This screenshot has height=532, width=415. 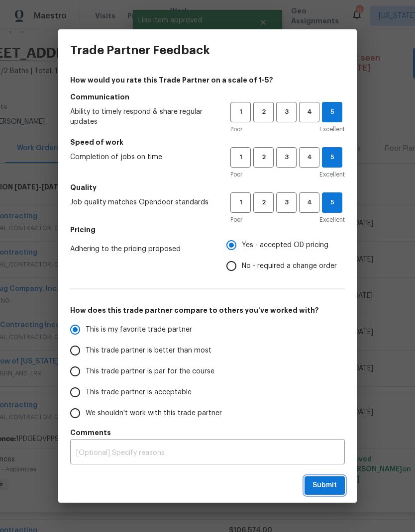 What do you see at coordinates (285, 245) in the screenshot?
I see `span: Yes - accepted OD pricing` at bounding box center [285, 245].